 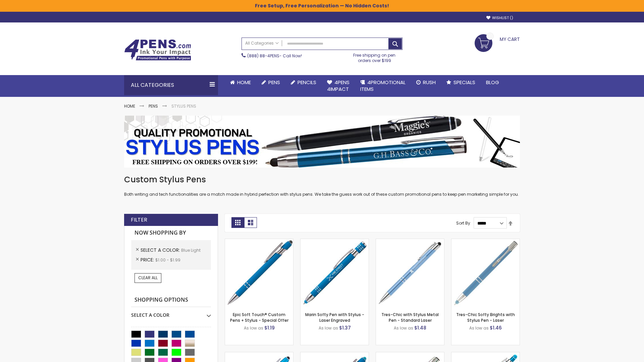 I want to click on span: Select A Color, so click(x=161, y=250).